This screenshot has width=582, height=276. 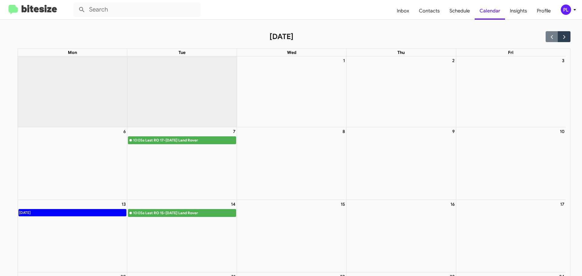 What do you see at coordinates (344, 132) in the screenshot?
I see `a: October 8, 2025` at bounding box center [344, 132].